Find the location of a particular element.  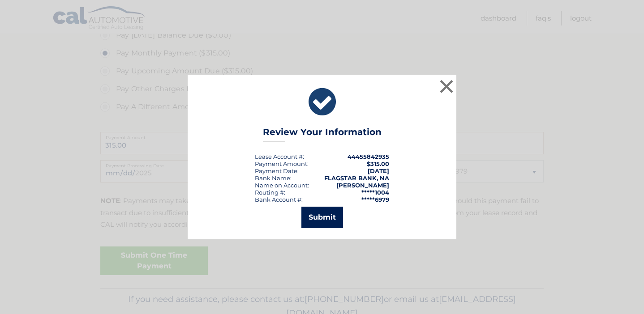

div: Routing #: is located at coordinates (270, 192).